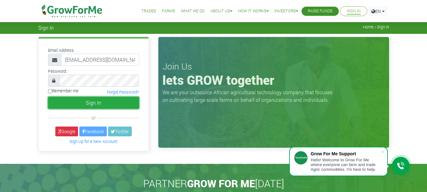 Image resolution: width=427 pixels, height=192 pixels. I want to click on h1: lets GROW together, so click(274, 80).